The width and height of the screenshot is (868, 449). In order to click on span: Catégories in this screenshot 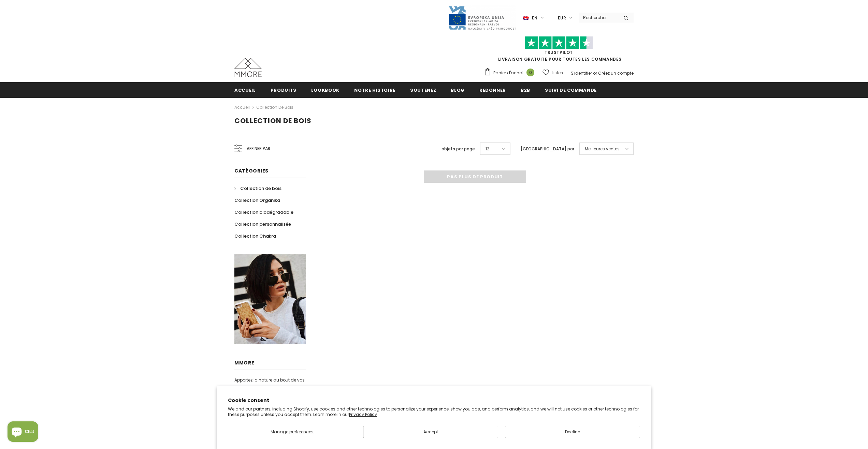, I will do `click(251, 171)`.